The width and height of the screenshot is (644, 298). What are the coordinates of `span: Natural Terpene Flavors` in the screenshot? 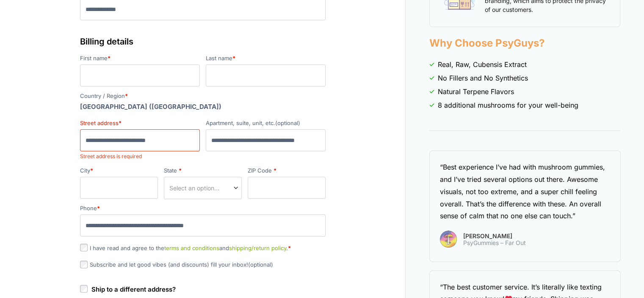 It's located at (476, 91).